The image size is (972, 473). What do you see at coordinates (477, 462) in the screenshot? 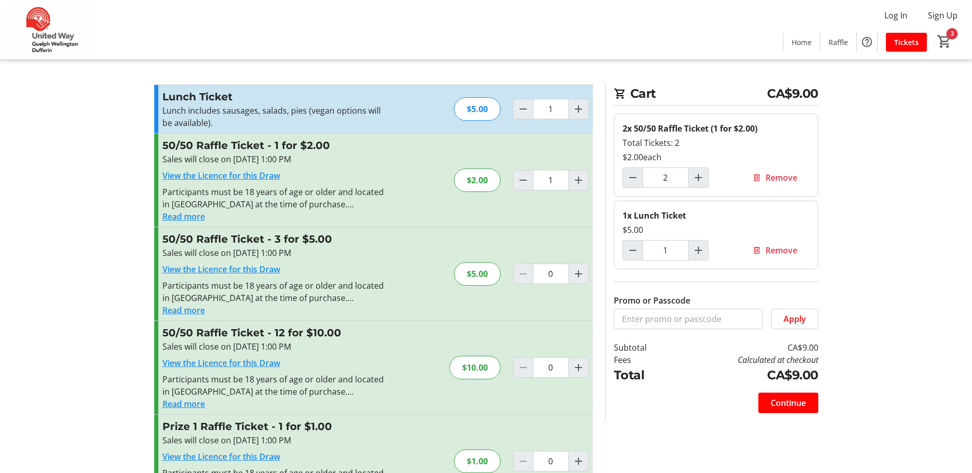
I see `div: $1.00` at bounding box center [477, 462].